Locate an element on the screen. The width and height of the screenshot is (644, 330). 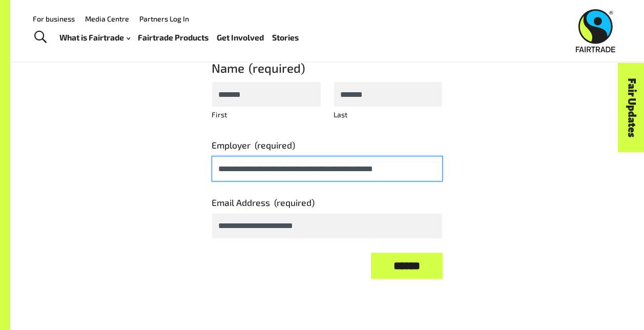
label: Last is located at coordinates (388, 114).